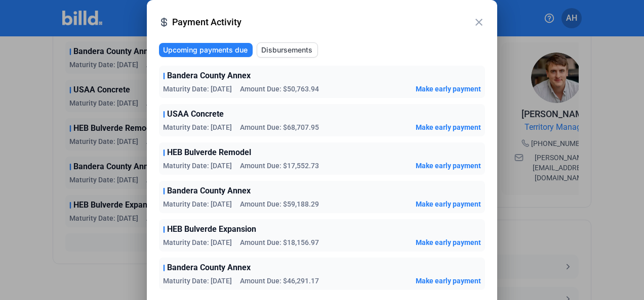  What do you see at coordinates (287, 50) in the screenshot?
I see `span: Disbursements` at bounding box center [287, 50].